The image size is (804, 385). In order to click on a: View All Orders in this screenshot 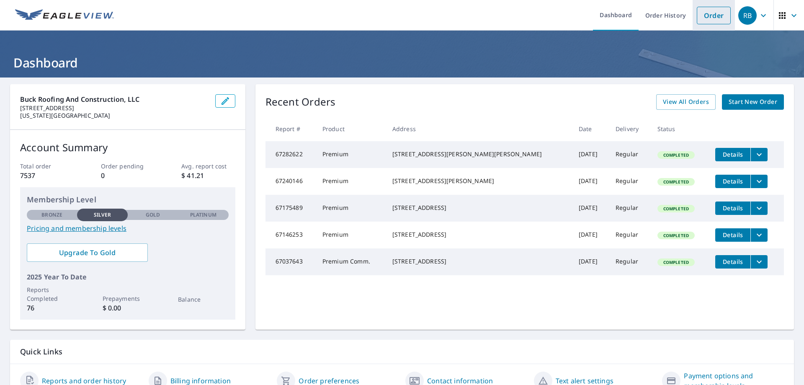, I will do `click(686, 102)`.